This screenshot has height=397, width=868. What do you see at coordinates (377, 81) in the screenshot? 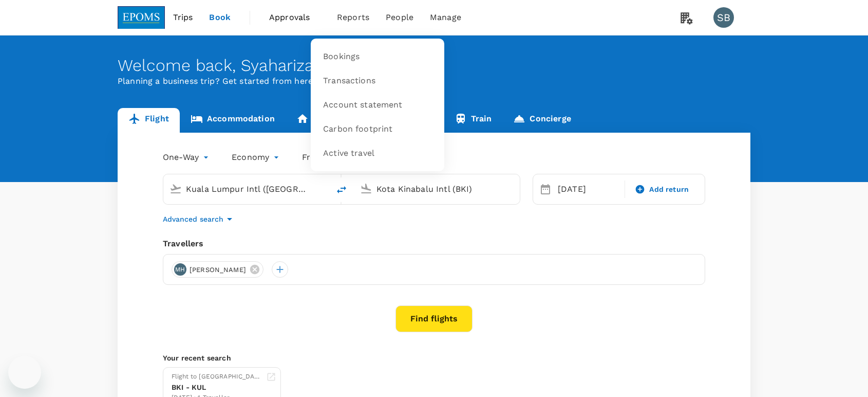
I see `a: Transactions` at bounding box center [377, 81].